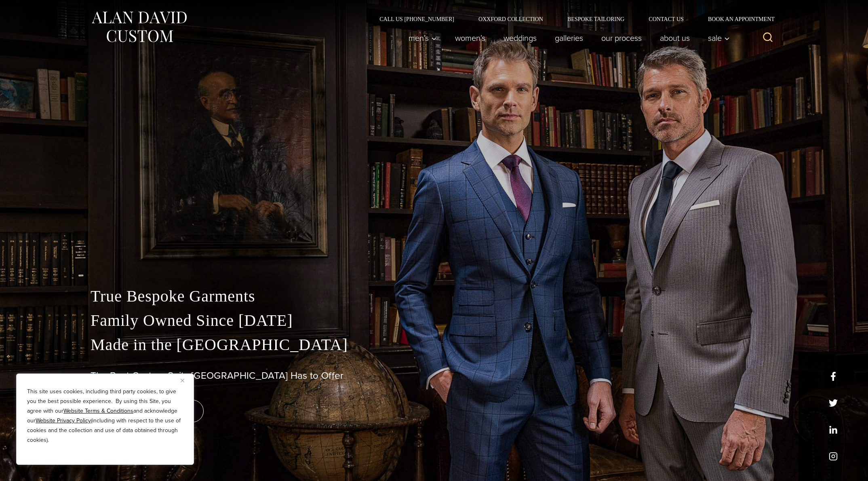  Describe the element at coordinates (833, 456) in the screenshot. I see `a: instagram` at that location.